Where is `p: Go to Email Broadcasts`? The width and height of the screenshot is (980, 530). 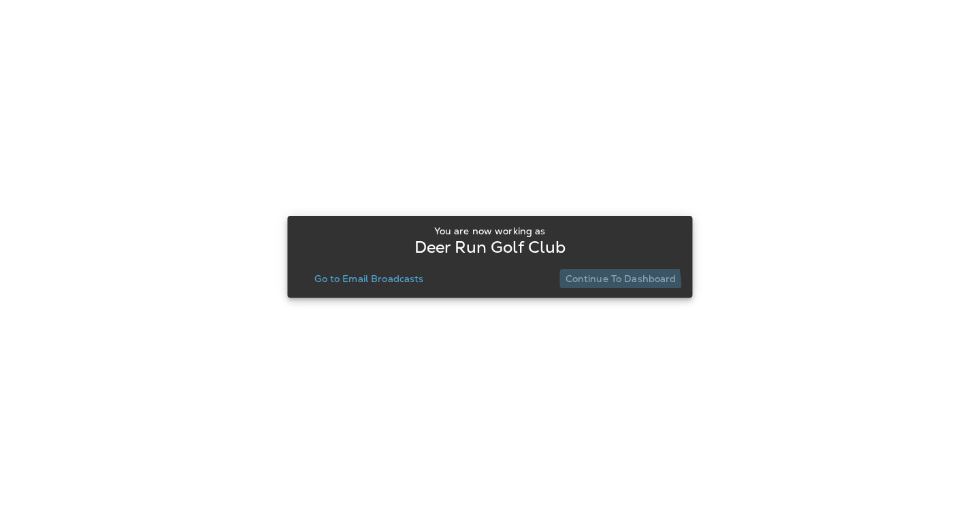 p: Go to Email Broadcasts is located at coordinates (369, 278).